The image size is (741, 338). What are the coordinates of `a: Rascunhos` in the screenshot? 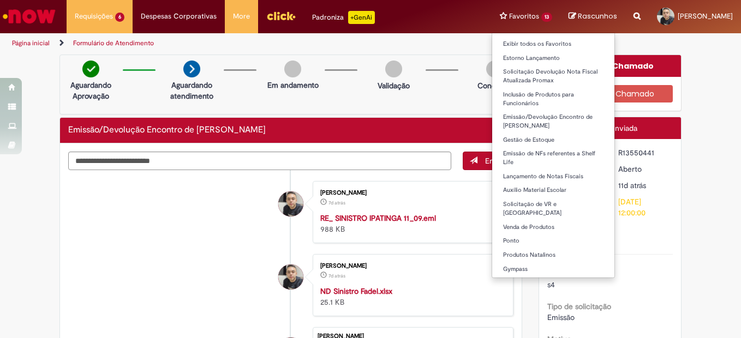 It's located at (592, 16).